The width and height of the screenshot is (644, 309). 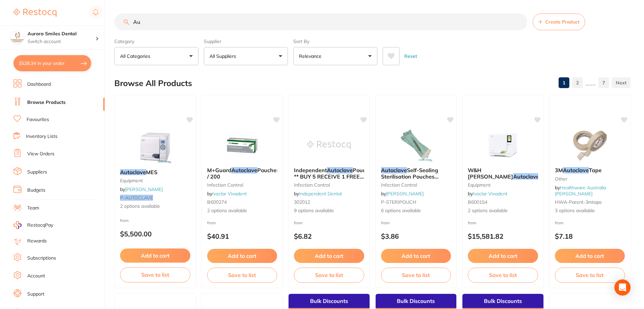 What do you see at coordinates (416, 211) in the screenshot?
I see `span: 6 options available` at bounding box center [416, 211].